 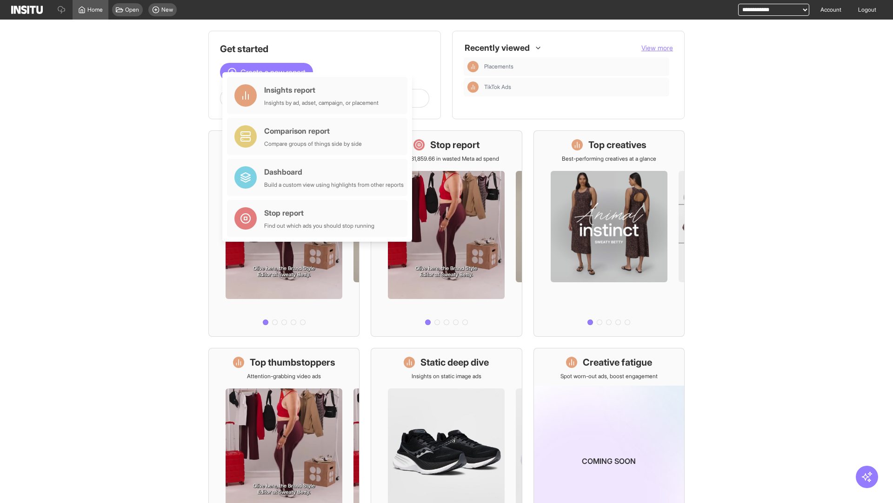 I want to click on div: Stop report, so click(x=319, y=213).